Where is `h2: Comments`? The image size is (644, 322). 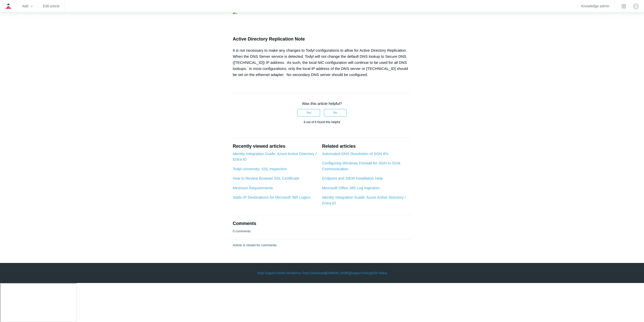 h2: Comments is located at coordinates (322, 224).